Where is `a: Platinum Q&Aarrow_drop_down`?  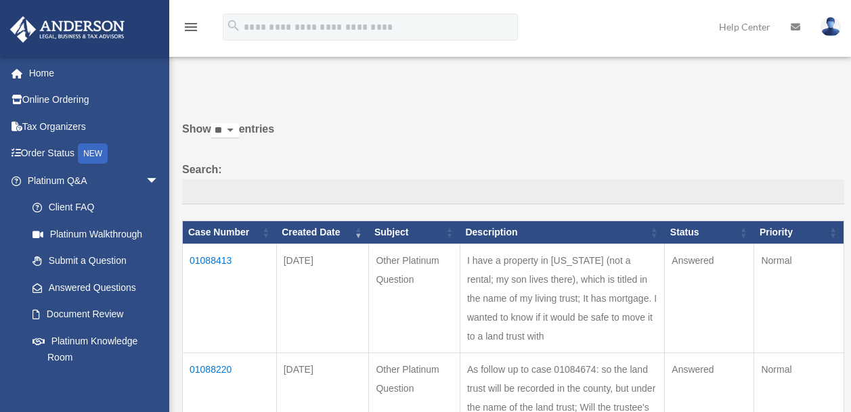
a: Platinum Q&Aarrow_drop_down is located at coordinates (91, 181).